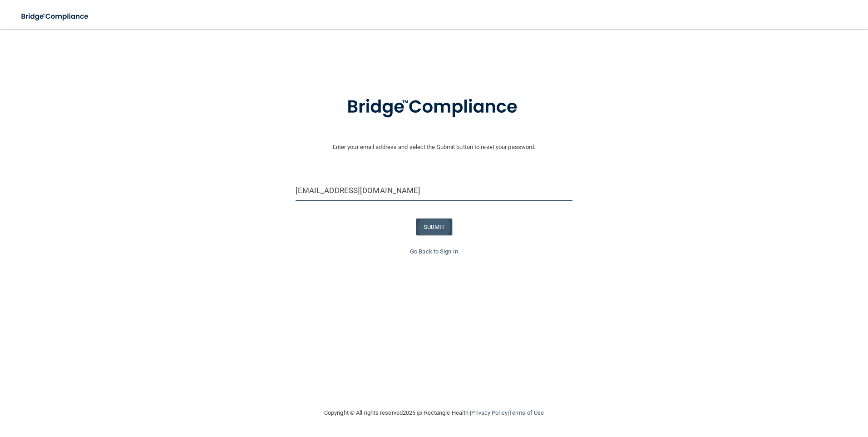 The image size is (868, 437). I want to click on button: SUBMIT, so click(434, 227).